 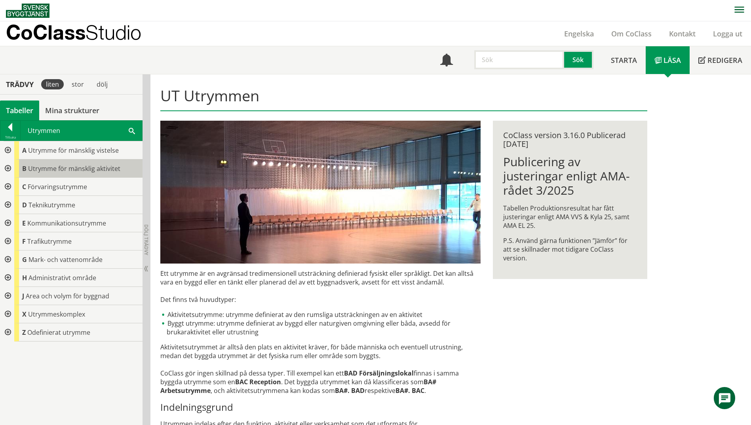 I want to click on p: CoClass, so click(x=74, y=32).